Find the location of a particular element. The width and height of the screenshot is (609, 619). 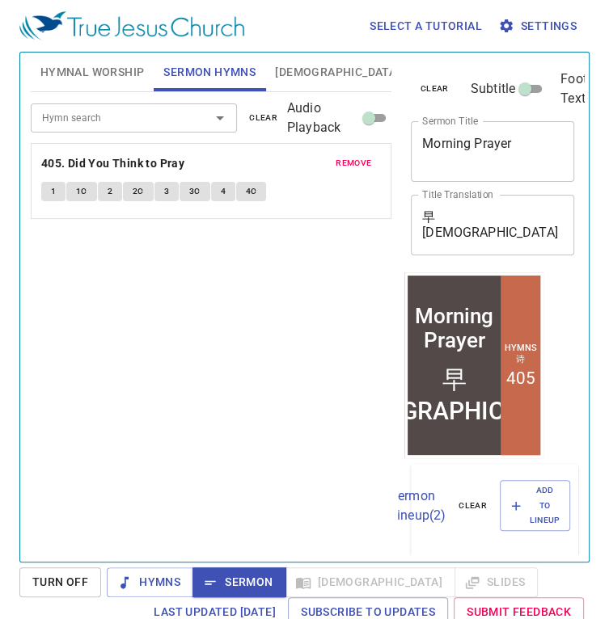

button: 4C is located at coordinates (251, 192).